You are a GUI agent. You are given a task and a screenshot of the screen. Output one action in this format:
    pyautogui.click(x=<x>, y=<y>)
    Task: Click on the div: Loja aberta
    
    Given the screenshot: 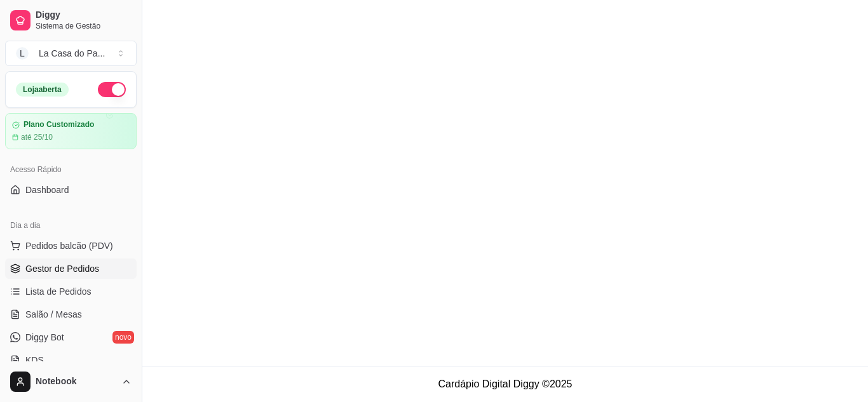 What is the action you would take?
    pyautogui.click(x=42, y=89)
    